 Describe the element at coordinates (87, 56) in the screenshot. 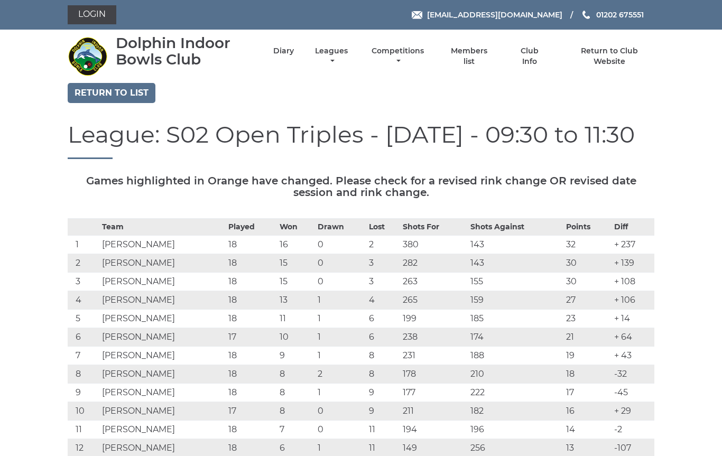

I see `img: Dolphin Indoor Bowls Club` at that location.